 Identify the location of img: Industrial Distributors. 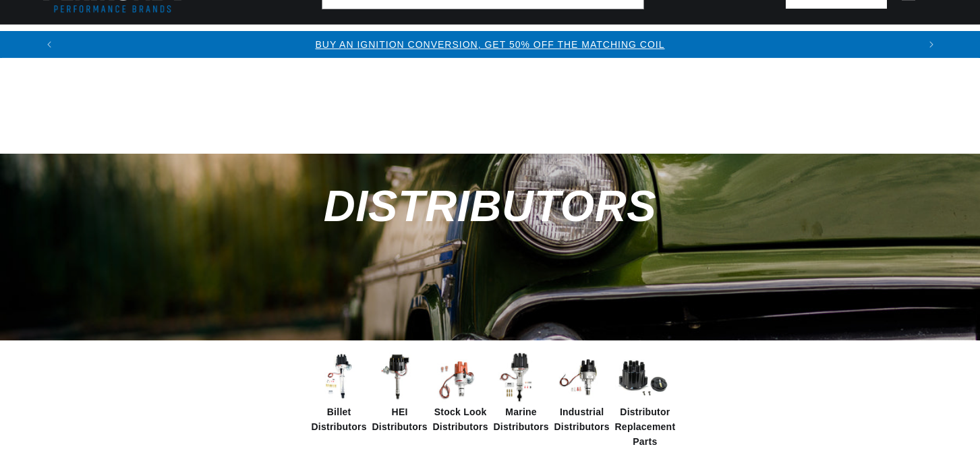
(581, 378).